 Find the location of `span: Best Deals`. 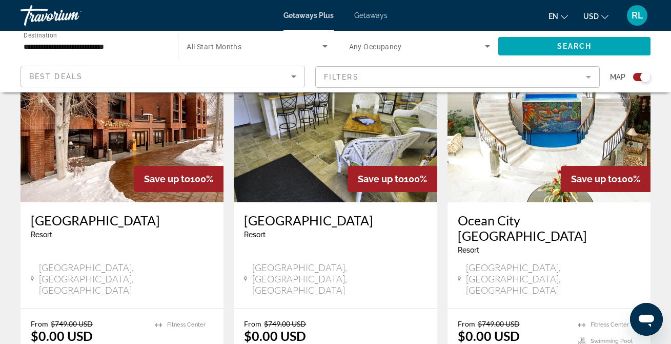

span: Best Deals is located at coordinates (56, 76).